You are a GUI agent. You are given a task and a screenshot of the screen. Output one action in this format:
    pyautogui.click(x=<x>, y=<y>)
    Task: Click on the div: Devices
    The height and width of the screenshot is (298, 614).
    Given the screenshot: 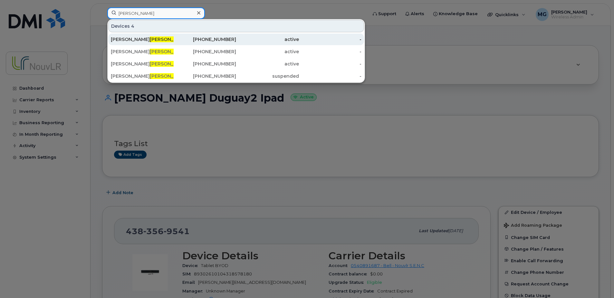 What is the action you would take?
    pyautogui.click(x=236, y=26)
    